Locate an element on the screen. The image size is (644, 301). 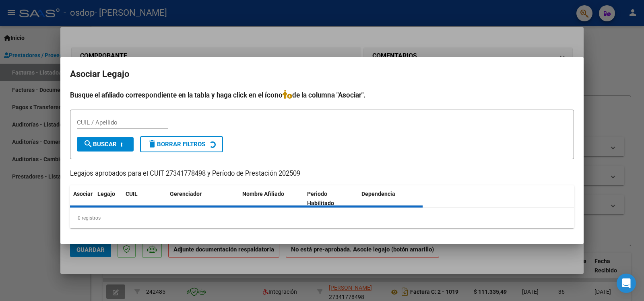
span: Dependencia is located at coordinates (378, 194).